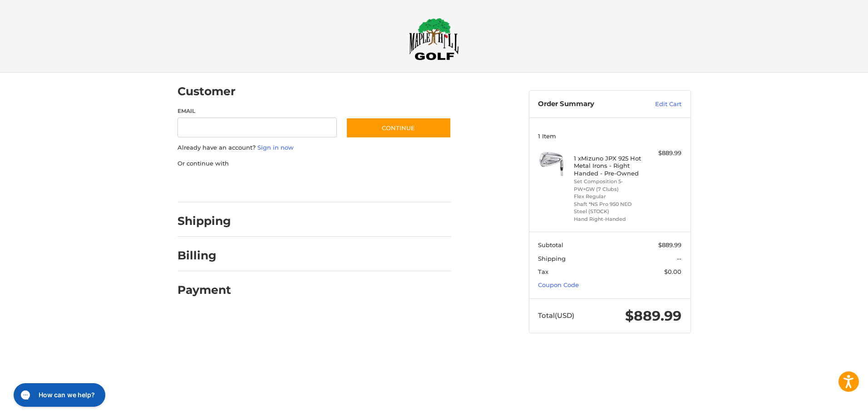 The width and height of the screenshot is (868, 419). Describe the element at coordinates (207, 91) in the screenshot. I see `h2: Customer` at that location.